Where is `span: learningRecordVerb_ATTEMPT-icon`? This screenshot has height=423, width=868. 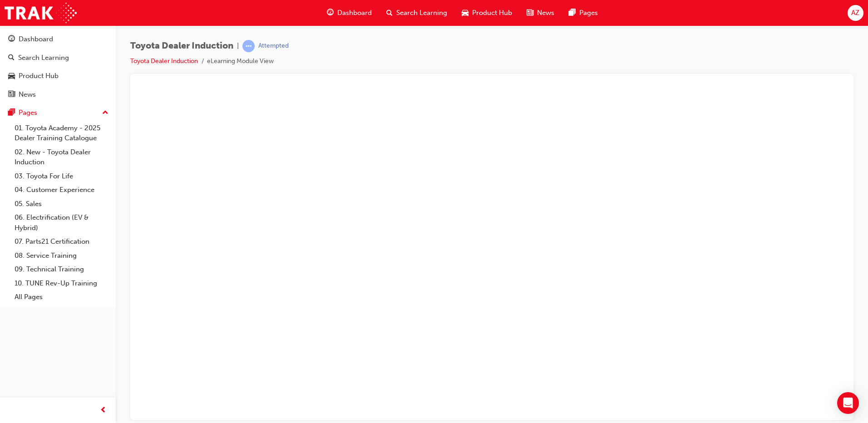 span: learningRecordVerb_ATTEMPT-icon is located at coordinates (248, 46).